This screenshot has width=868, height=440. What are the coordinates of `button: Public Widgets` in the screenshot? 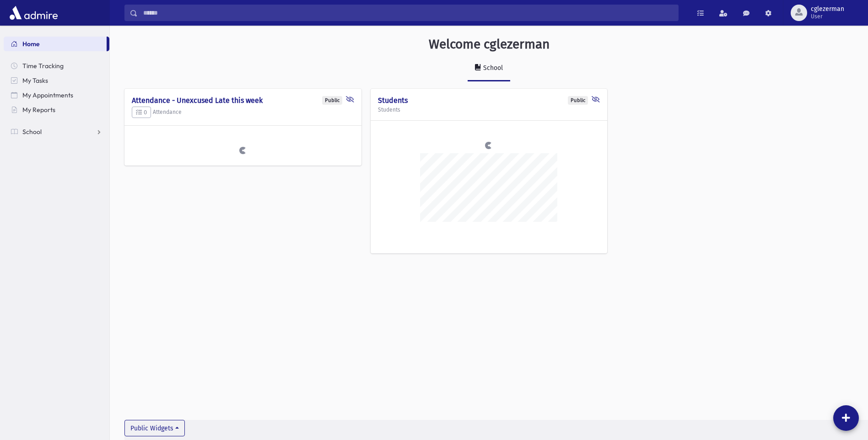 It's located at (155, 428).